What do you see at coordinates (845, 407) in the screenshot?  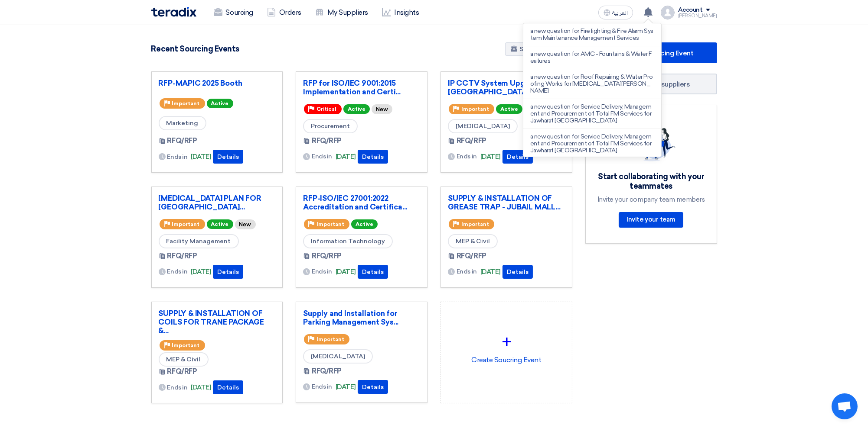 I see `a: Open chat` at bounding box center [845, 407].